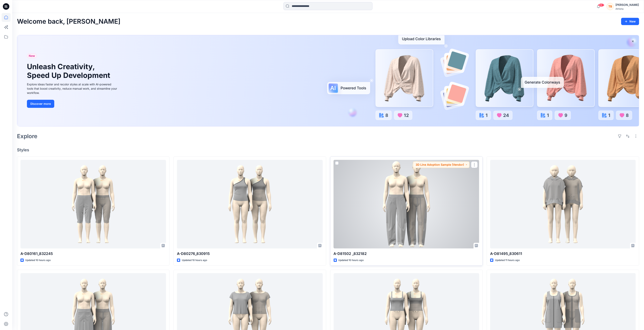  I want to click on a: A-D80161_832245, so click(93, 204).